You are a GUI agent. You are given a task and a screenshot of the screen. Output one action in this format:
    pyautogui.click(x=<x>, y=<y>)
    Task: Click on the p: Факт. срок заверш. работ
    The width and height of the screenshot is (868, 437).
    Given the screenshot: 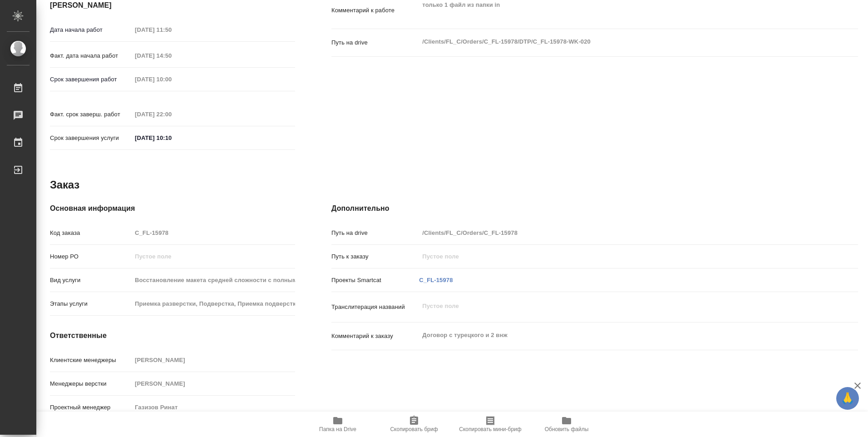 What is the action you would take?
    pyautogui.click(x=91, y=114)
    